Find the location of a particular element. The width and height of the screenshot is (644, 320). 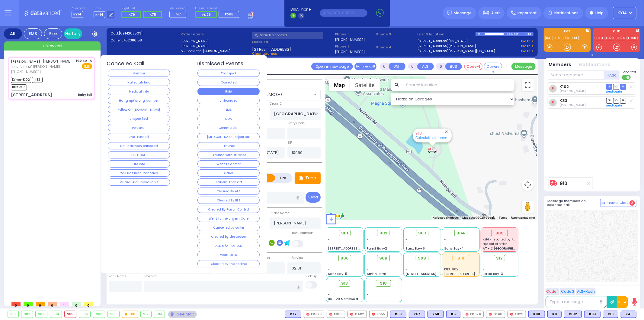

h4: Canceled Call is located at coordinates (126, 63).